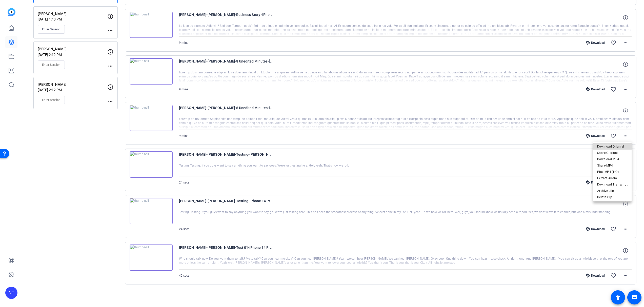  I want to click on span: Share Original, so click(612, 153).